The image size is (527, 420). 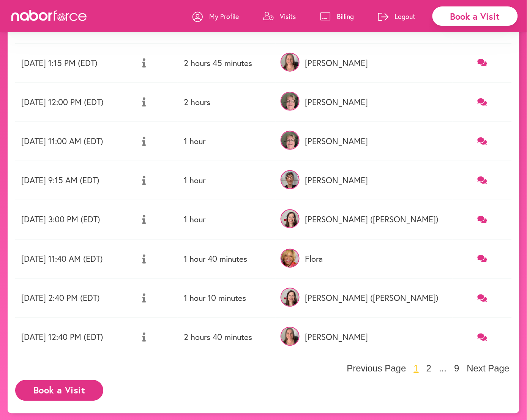 I want to click on button: 2, so click(x=429, y=369).